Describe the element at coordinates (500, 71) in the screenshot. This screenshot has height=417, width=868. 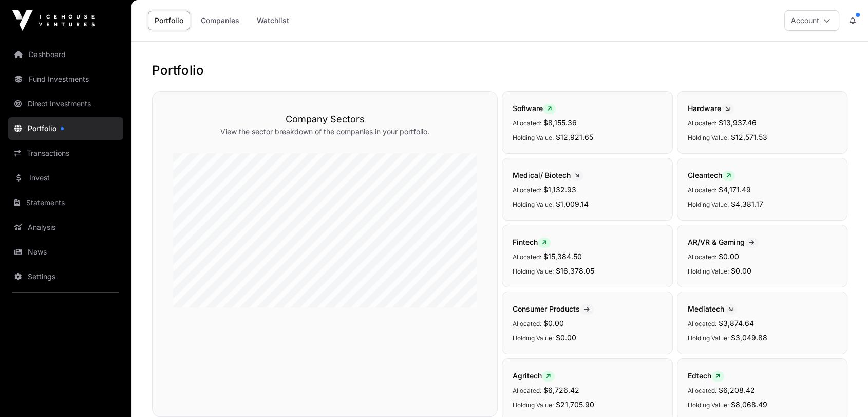
I see `h1: Portfolio` at that location.